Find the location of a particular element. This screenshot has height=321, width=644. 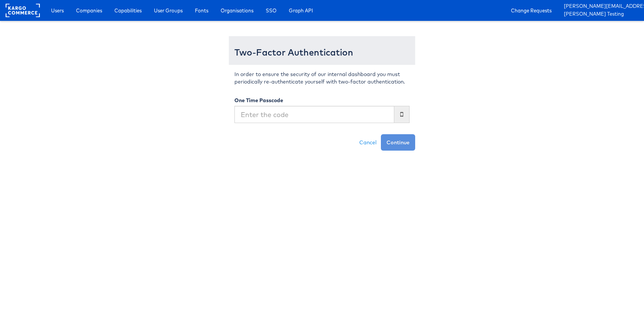

input: Enter the code is located at coordinates (314, 114).